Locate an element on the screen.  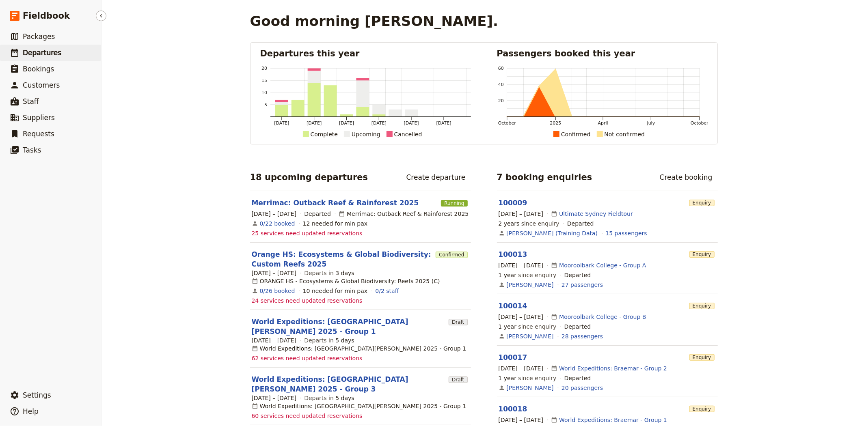
tspan: 40 is located at coordinates (501, 84).